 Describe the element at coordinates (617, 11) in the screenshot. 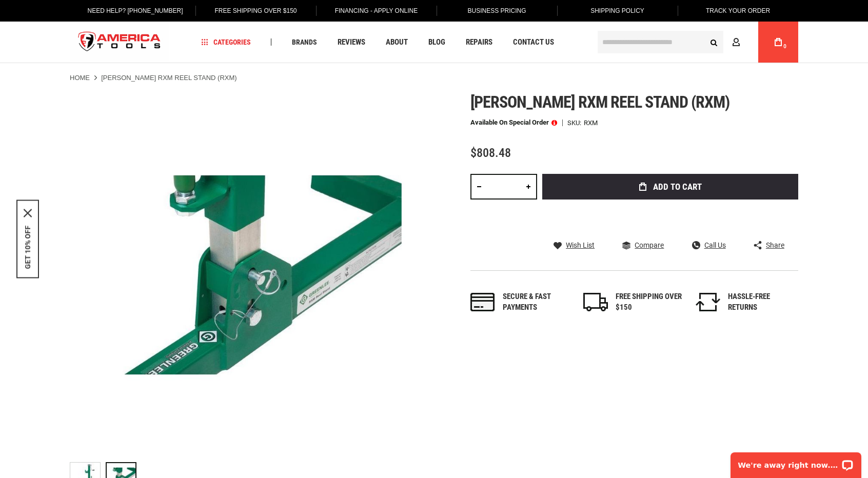

I see `span: Shipping Policy` at that location.